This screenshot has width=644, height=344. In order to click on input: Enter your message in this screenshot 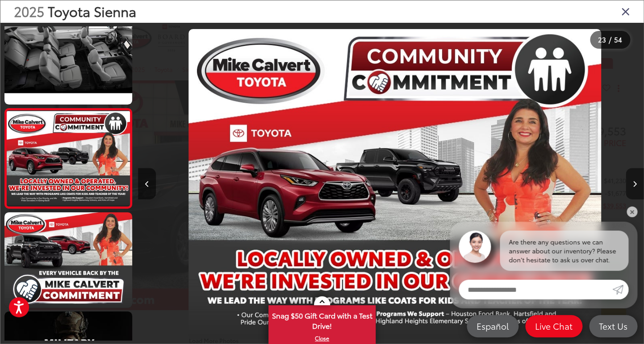, I will do `click(535, 290)`.